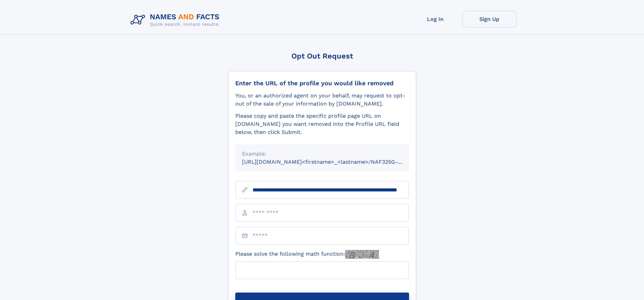  I want to click on div: Example:, so click(322, 154).